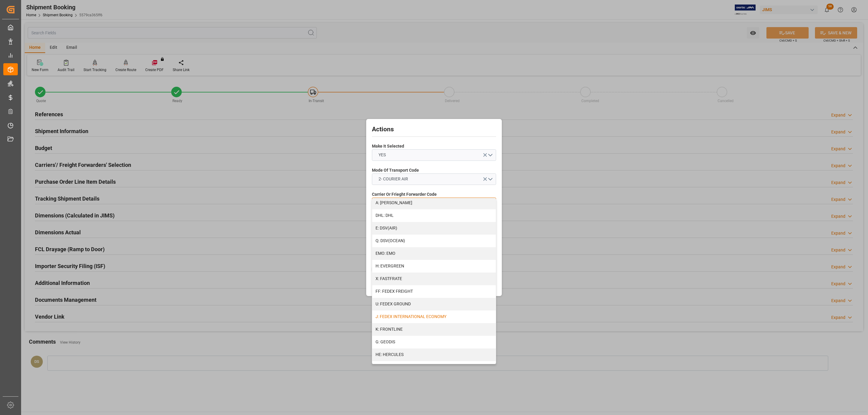 The width and height of the screenshot is (868, 415). I want to click on span: Carrier Or Frieght Forwarder Code, so click(404, 194).